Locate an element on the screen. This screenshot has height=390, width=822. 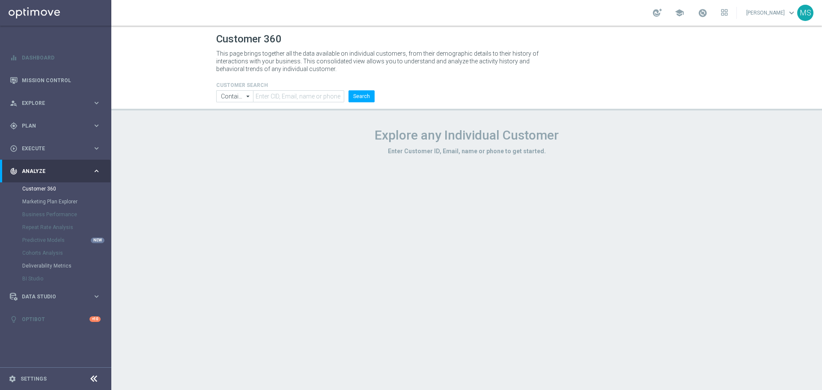
span: Analyze is located at coordinates (57, 171).